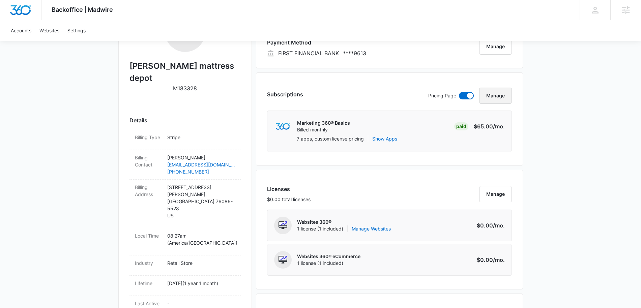  Describe the element at coordinates (138, 120) in the screenshot. I see `span: Details` at that location.